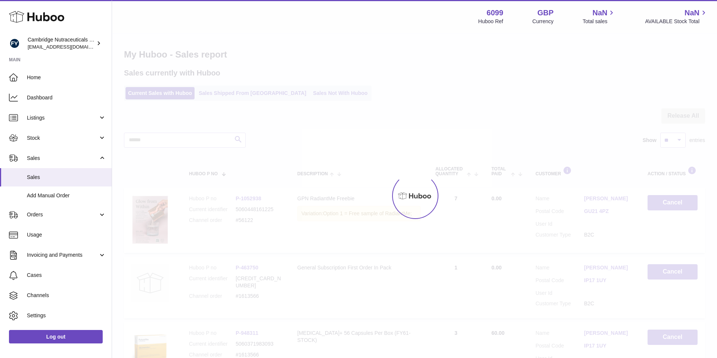  I want to click on span: Listings, so click(62, 118).